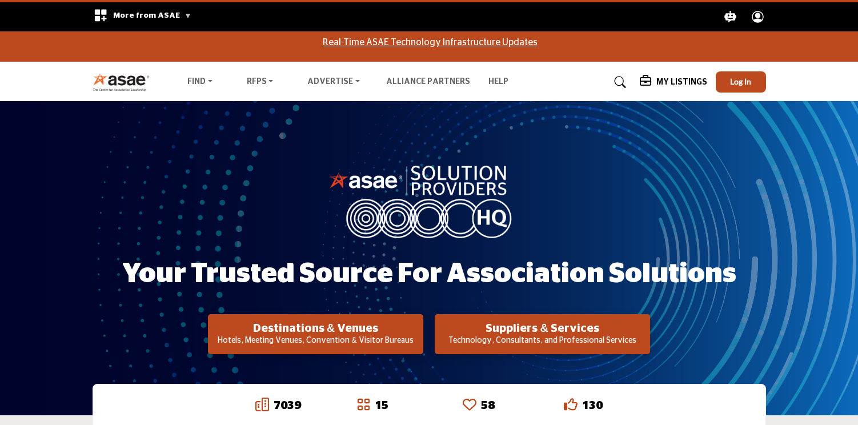 Image resolution: width=858 pixels, height=425 pixels. What do you see at coordinates (315, 341) in the screenshot?
I see `p: Hotels, Meeting Venues, Convention & Visitor Bureaus` at bounding box center [315, 341].